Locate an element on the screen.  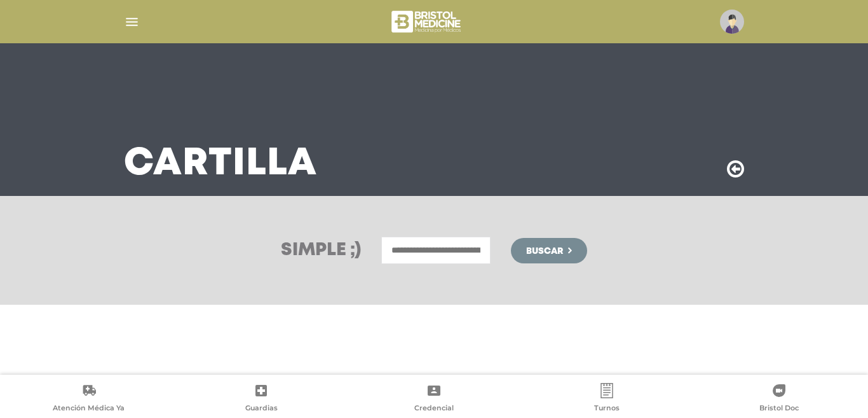
h3: Cartilla is located at coordinates (220, 164).